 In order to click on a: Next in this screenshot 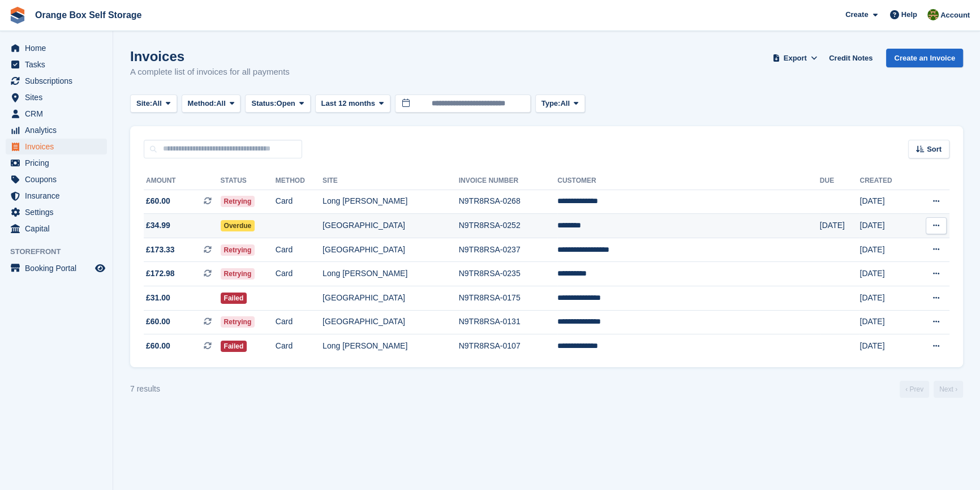, I will do `click(948, 389)`.